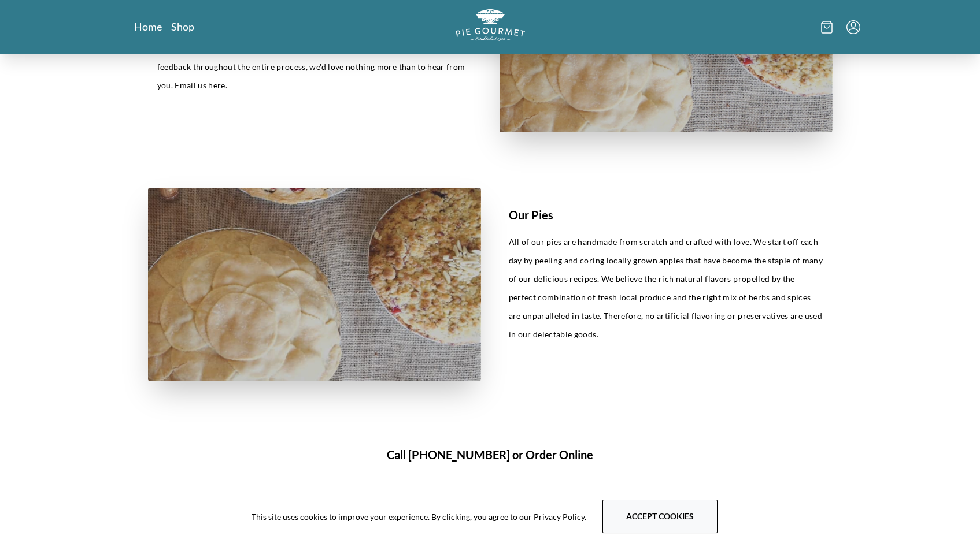  I want to click on button: Menu, so click(853, 27).